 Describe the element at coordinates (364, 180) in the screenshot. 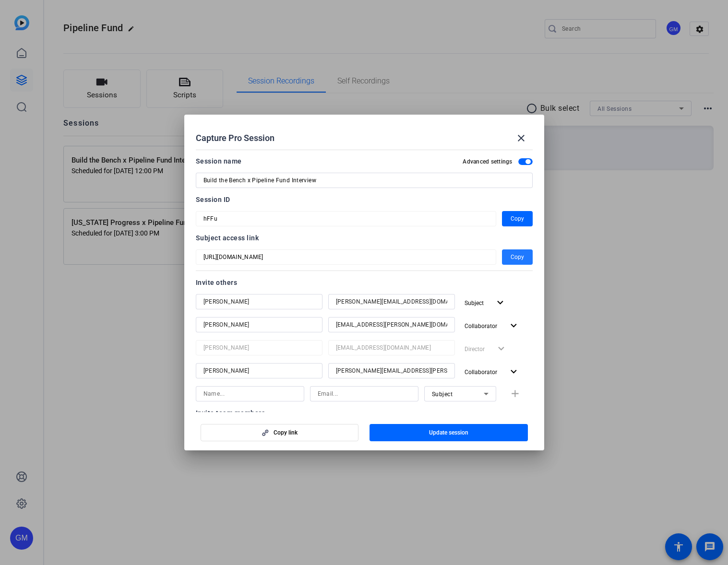

I see `input: Enter Session Name` at that location.